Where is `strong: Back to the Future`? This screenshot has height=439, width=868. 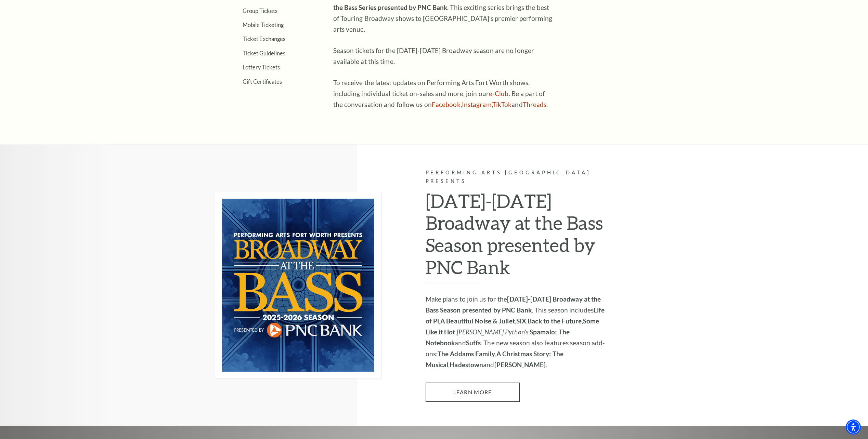 strong: Back to the Future is located at coordinates (555, 321).